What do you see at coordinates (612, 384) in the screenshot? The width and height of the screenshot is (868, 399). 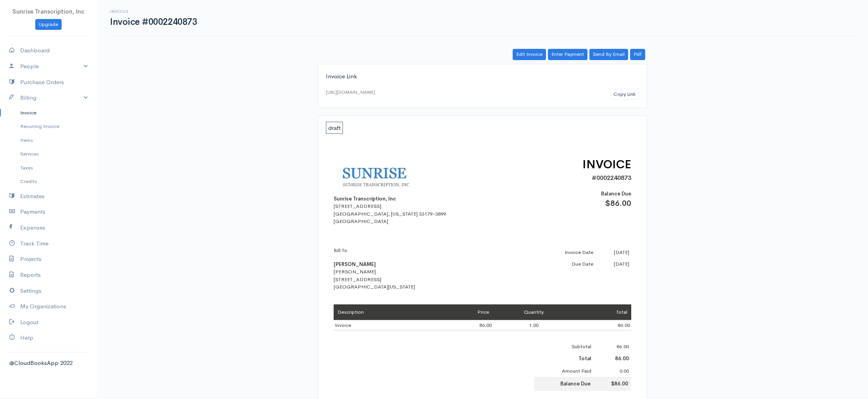 I see `td: $86.00` at bounding box center [612, 384].